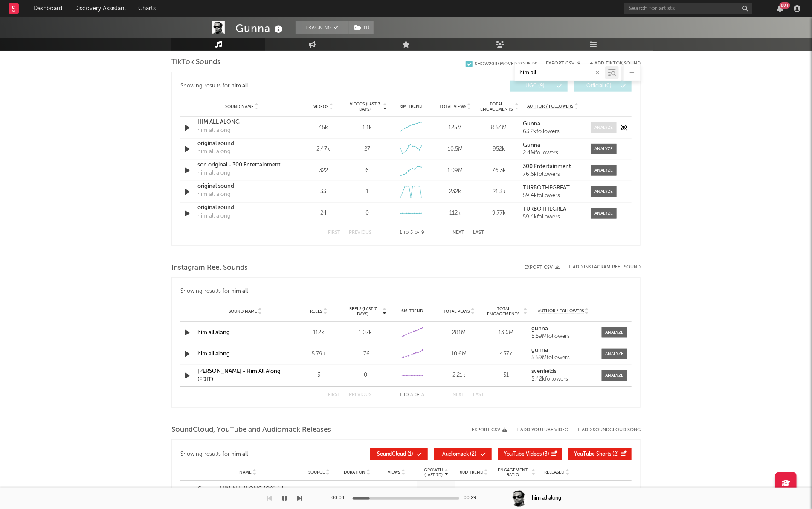 The image size is (812, 509). I want to click on a: svenfields, so click(564, 371).